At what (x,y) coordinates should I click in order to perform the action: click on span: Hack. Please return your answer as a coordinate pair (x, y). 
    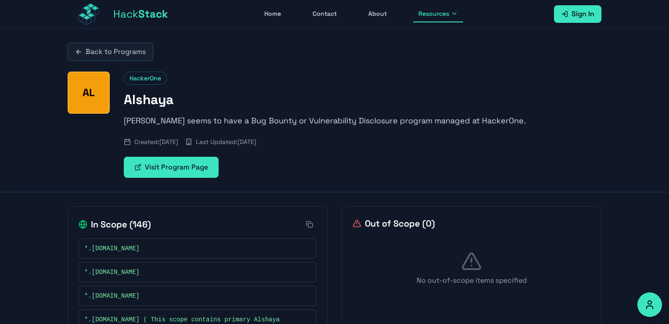
    Looking at the image, I should click on (140, 14).